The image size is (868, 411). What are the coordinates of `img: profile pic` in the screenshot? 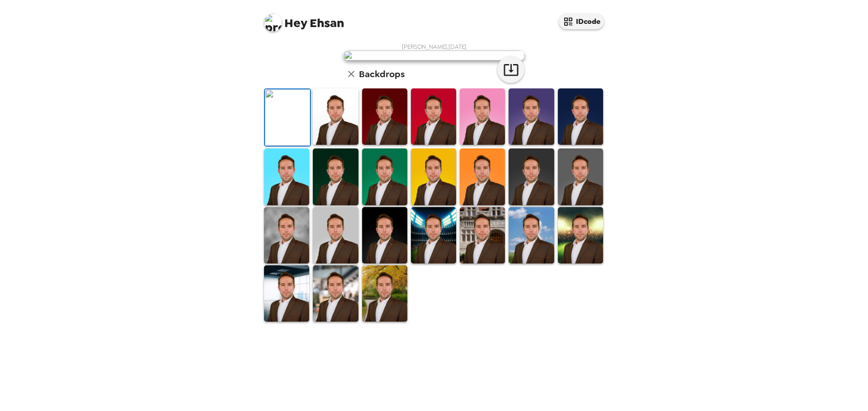 It's located at (273, 23).